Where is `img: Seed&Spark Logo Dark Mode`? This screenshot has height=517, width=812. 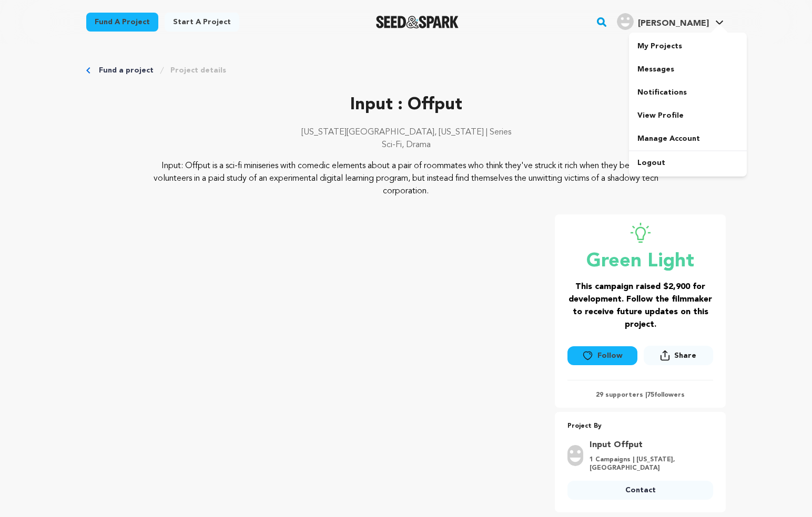
img: Seed&Spark Logo Dark Mode is located at coordinates (417, 22).